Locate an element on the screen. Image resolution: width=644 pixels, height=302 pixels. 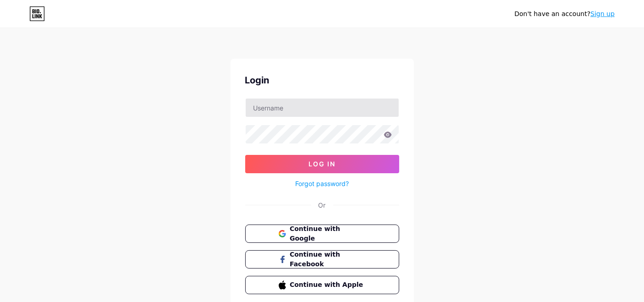
div: Or is located at coordinates (322, 205).